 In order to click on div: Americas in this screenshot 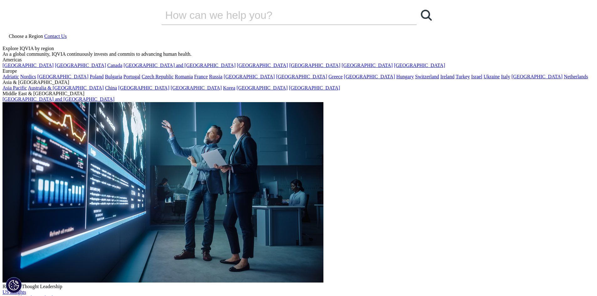, I will do `click(298, 60)`.